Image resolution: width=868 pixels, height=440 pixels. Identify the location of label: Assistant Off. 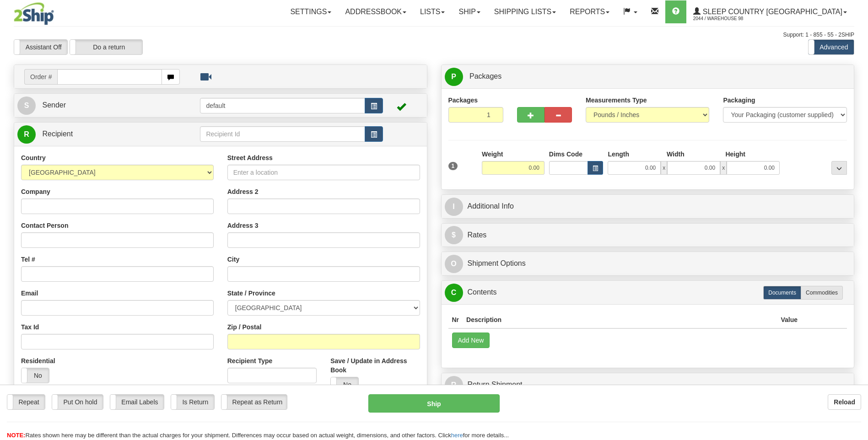
(41, 48).